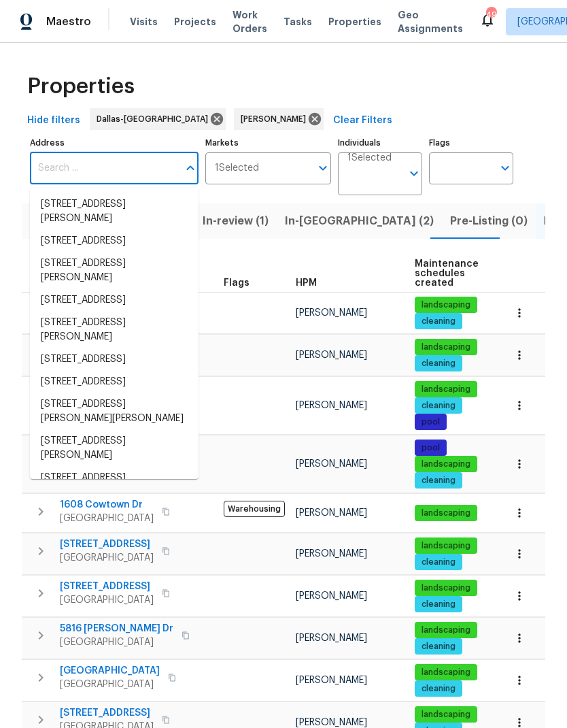  Describe the element at coordinates (195, 22) in the screenshot. I see `span: Projects` at that location.